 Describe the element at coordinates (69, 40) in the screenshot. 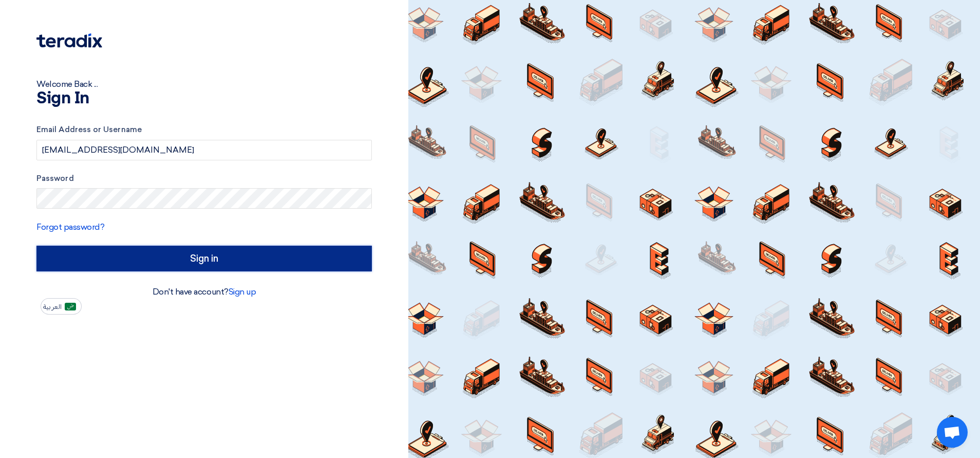

I see `img: Teradix logo` at that location.